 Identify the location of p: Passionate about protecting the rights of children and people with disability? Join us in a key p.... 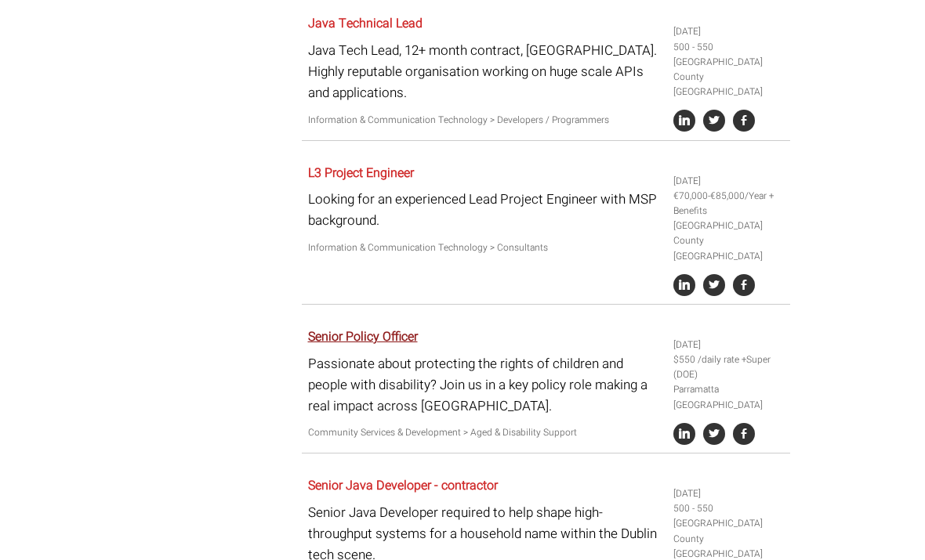
(485, 385).